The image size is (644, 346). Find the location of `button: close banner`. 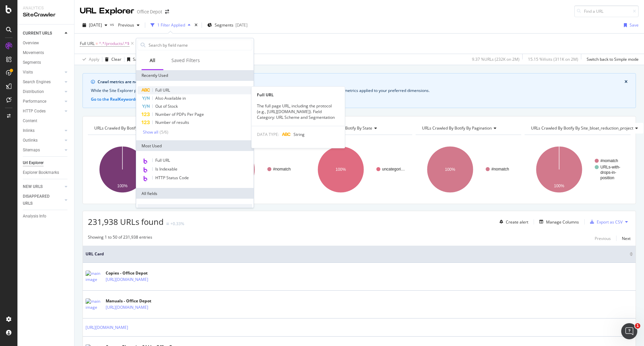

button: close banner is located at coordinates (626, 82).